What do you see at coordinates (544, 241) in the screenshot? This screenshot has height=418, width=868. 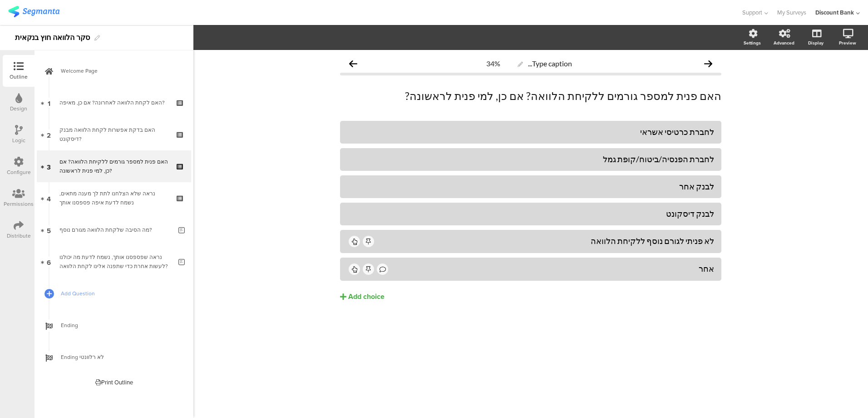 I see `div: לא פניתי לגורם נוסף ללקיחת הלוואה` at bounding box center [544, 241].